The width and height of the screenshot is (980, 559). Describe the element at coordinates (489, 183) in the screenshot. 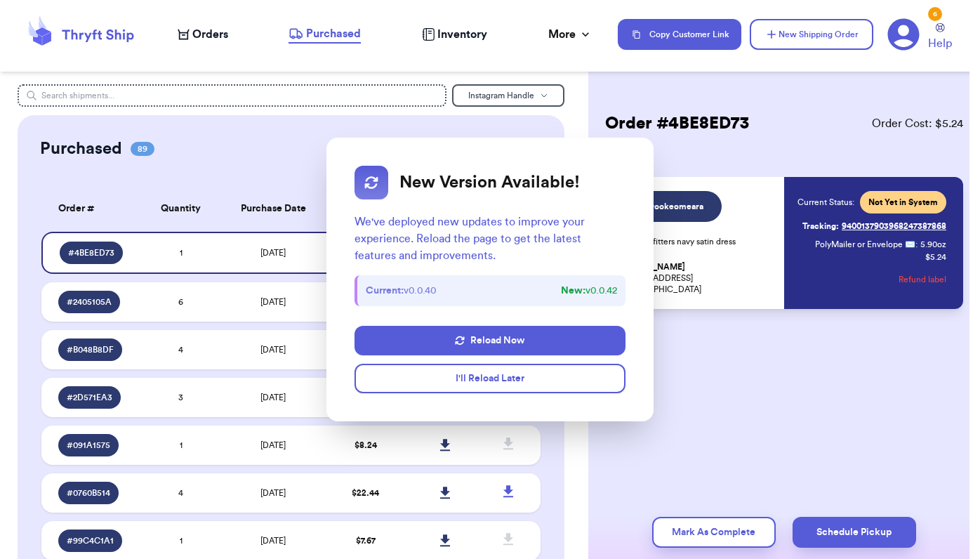

I see `h2: New Version Available!` at that location.